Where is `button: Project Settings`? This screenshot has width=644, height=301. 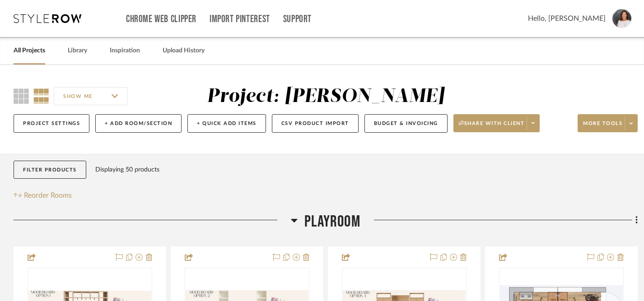 button: Project Settings is located at coordinates (51, 123).